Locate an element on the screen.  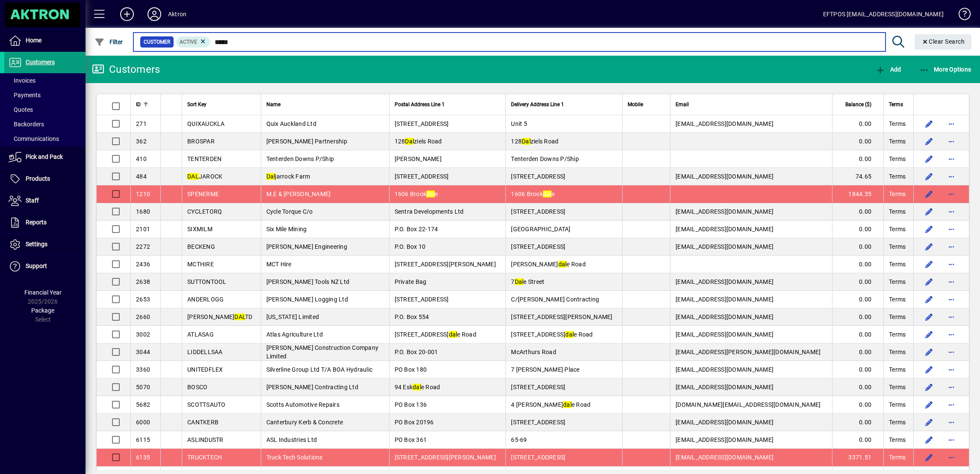
span: Clear Search is located at coordinates (943, 41).